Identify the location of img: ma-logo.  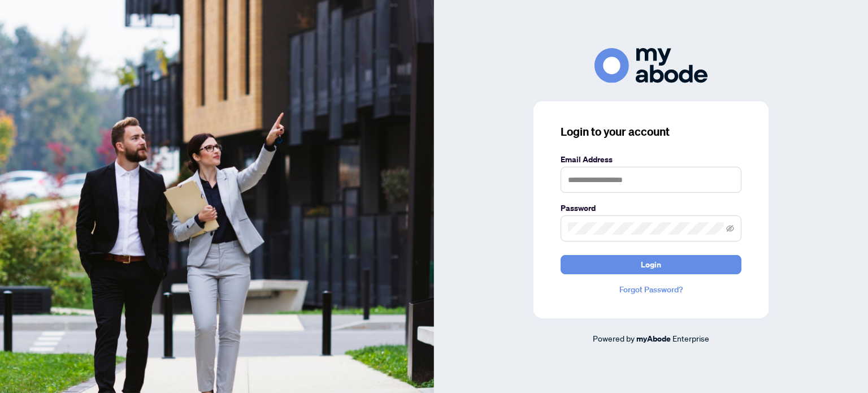
(651, 65).